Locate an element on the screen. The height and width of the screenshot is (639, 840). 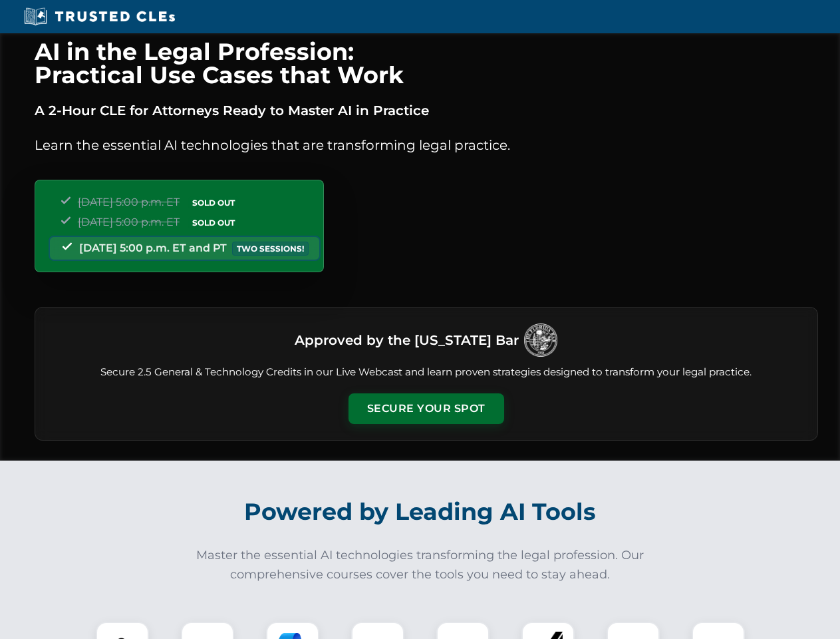
p: A 2-Hour CLE for Attorneys Ready to Master AI in Practice is located at coordinates (427, 110).